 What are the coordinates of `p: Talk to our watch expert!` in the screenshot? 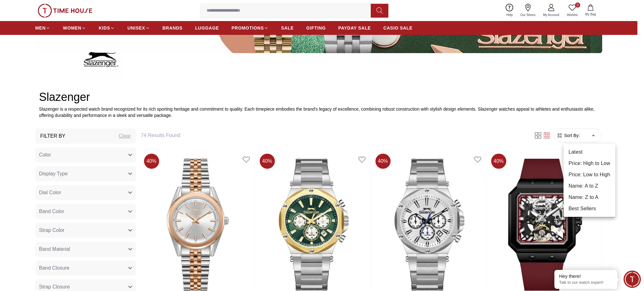 It's located at (586, 283).